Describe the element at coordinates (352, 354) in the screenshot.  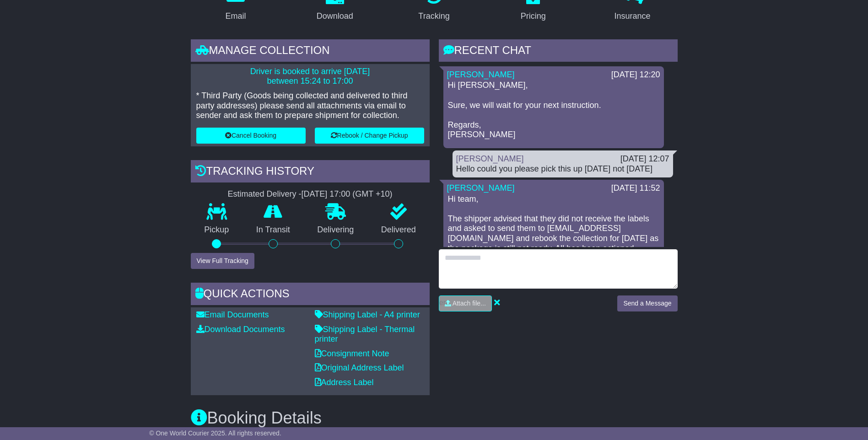
I see `a: Consignment Note` at that location.